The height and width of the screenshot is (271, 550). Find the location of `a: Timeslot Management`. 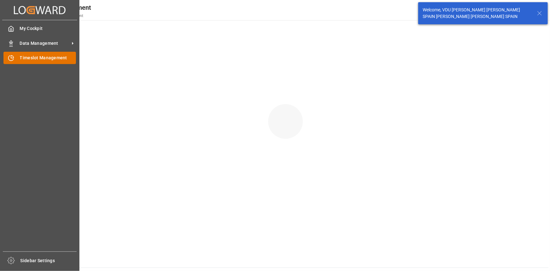

a: Timeslot Management is located at coordinates (40, 58).